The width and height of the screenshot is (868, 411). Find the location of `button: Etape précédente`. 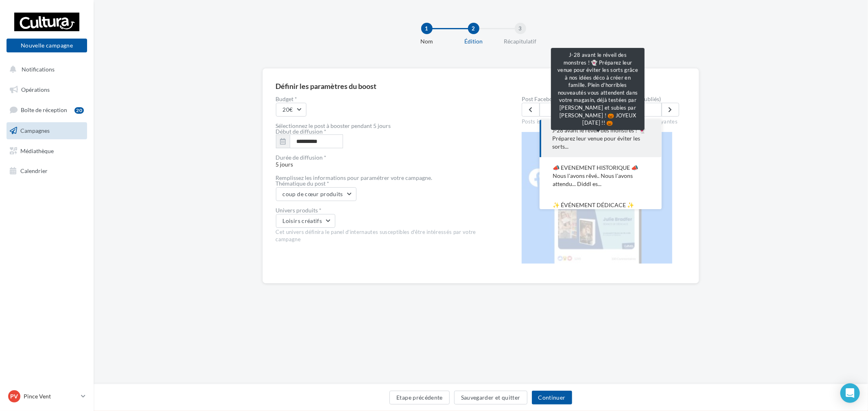

button: Etape précédente is located at coordinates (420, 398).